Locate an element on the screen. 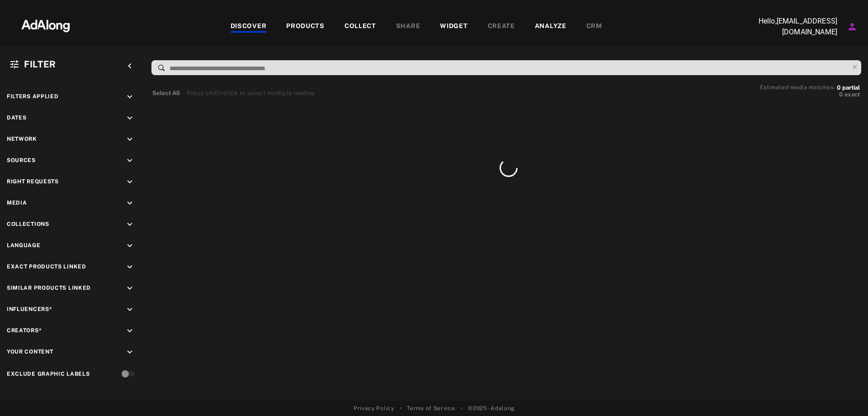  span: Exact Products Linked is located at coordinates (47, 266).